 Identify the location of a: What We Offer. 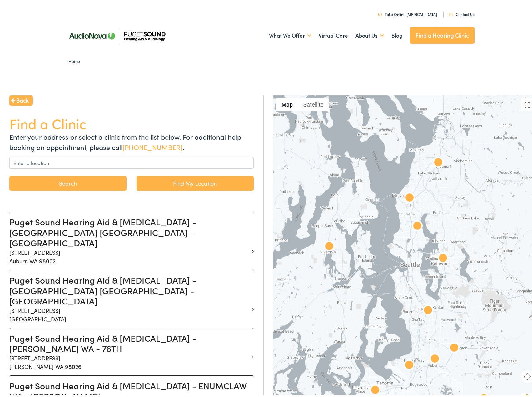
(290, 34).